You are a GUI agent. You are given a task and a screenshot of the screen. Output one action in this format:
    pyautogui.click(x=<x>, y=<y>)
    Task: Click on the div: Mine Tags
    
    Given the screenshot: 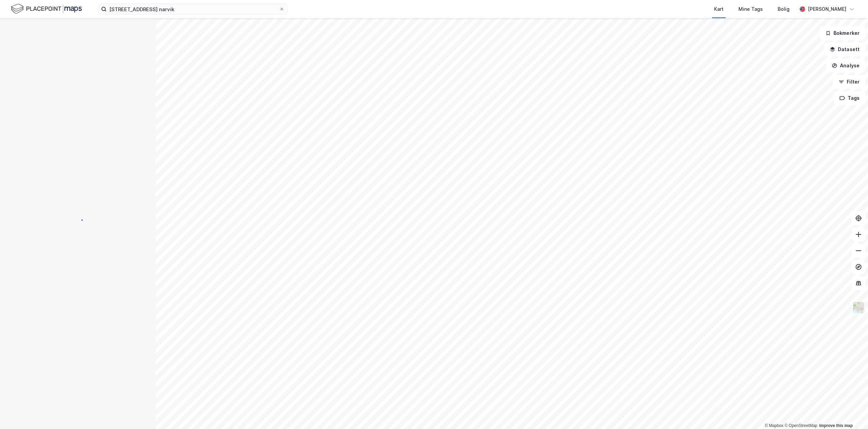 What is the action you would take?
    pyautogui.click(x=750, y=9)
    